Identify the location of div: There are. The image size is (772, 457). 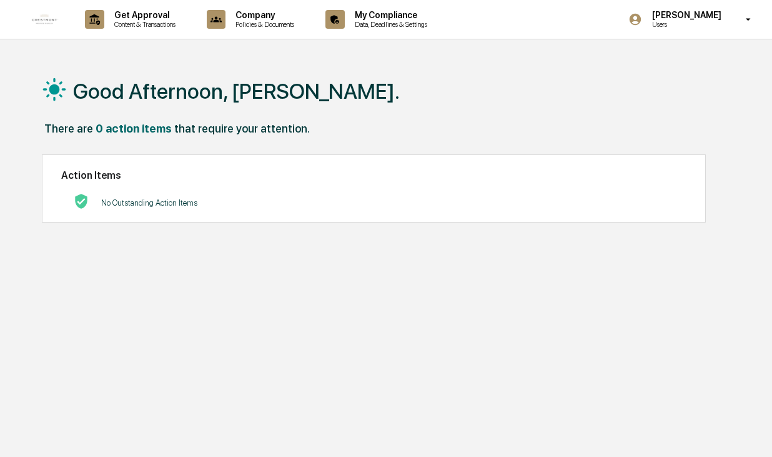
(69, 128).